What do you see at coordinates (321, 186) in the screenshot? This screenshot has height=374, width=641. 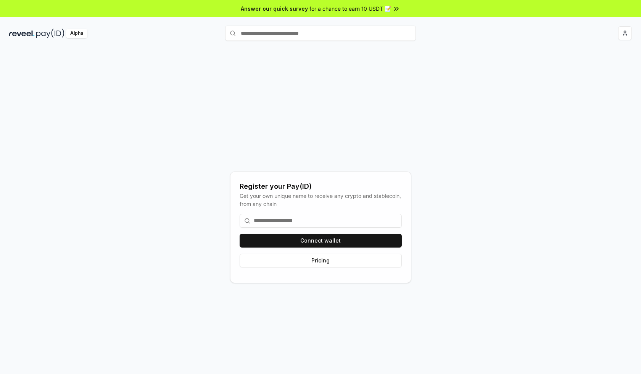 I see `div: Register your Pay(ID)` at bounding box center [321, 186].